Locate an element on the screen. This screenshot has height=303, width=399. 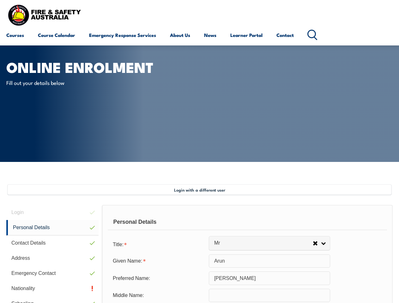
div: Preferred Name: is located at coordinates (158, 278).